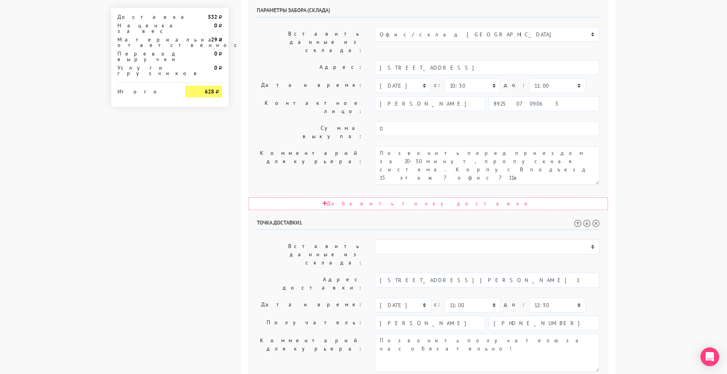  I want to click on div: Open Intercom Messenger, so click(710, 357).